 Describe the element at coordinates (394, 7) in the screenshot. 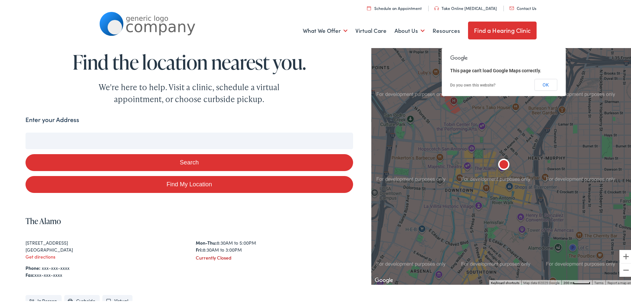

I see `a: Schedule an Appointment` at that location.